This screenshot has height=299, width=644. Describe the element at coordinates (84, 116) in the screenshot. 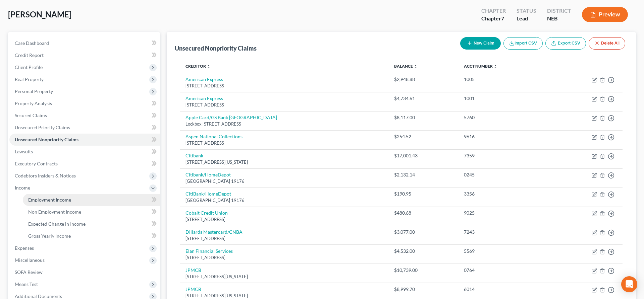

I see `a: Secured Claims` at that location.